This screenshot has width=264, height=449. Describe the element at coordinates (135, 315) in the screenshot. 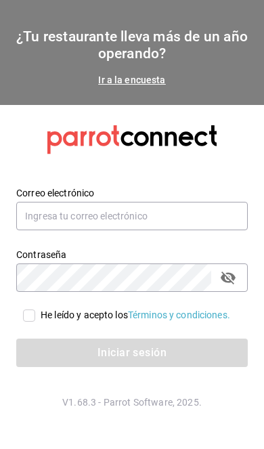

I see `div: He leído y acepto los` at that location.